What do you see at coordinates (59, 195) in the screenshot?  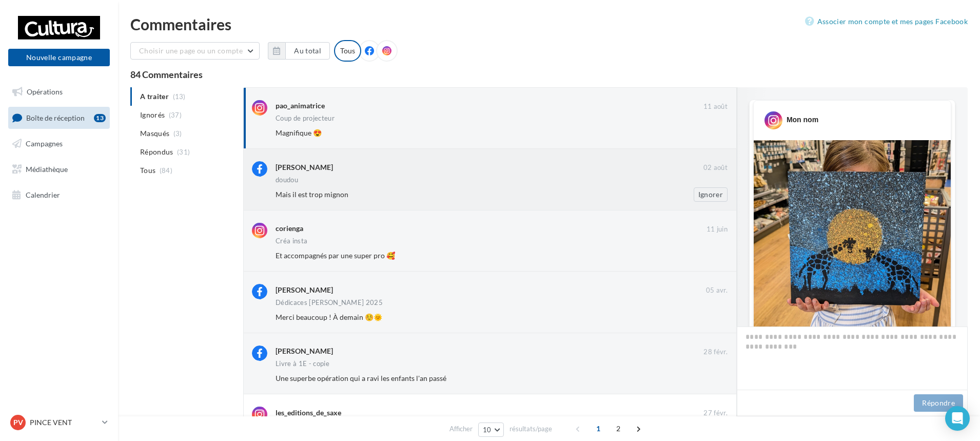 I see `a: Calendrier` at bounding box center [59, 195].